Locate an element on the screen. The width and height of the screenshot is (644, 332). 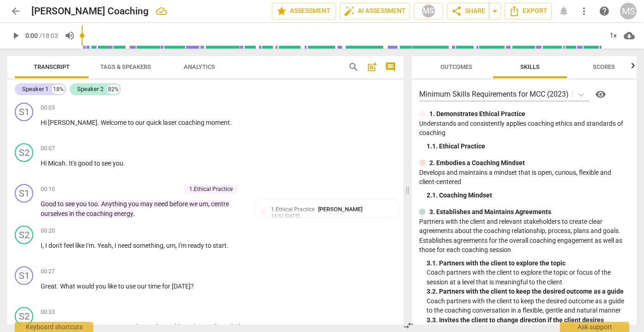
div: 3. 3. Invites the client to change direction if the client desires is located at coordinates (528, 320).